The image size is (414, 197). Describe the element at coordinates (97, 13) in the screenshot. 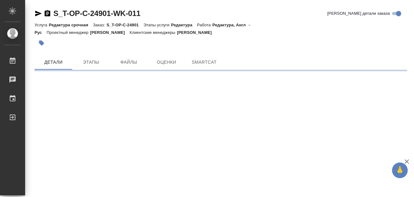

I see `a: S_T-OP-C-24901-WK-011` at that location.